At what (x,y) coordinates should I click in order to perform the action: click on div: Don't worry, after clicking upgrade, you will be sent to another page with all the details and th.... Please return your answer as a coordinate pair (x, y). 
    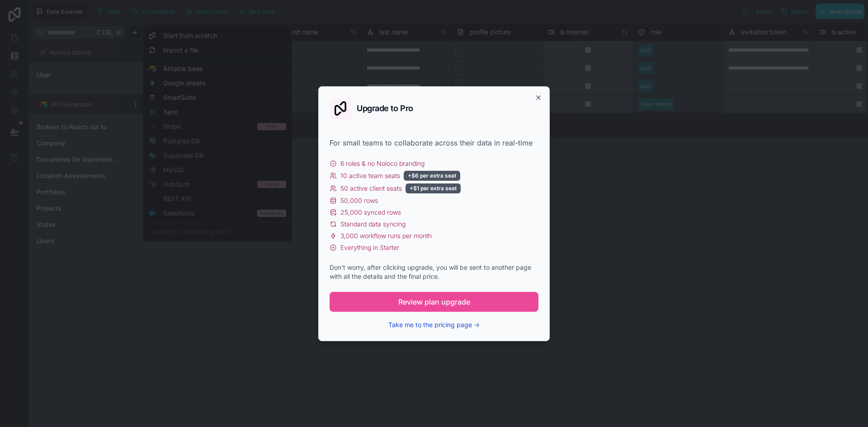
    Looking at the image, I should click on (434, 272).